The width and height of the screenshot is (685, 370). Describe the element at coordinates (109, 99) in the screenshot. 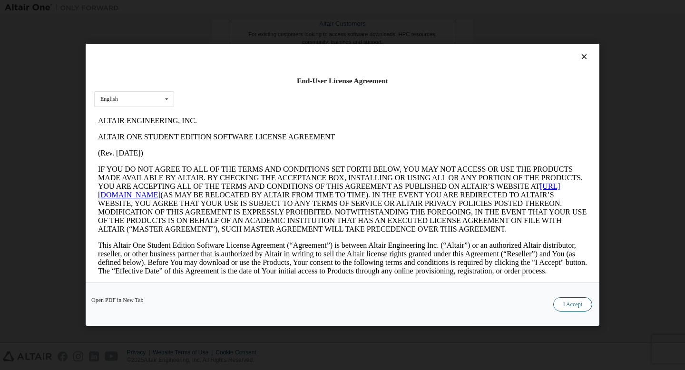

I see `div: English` at that location.